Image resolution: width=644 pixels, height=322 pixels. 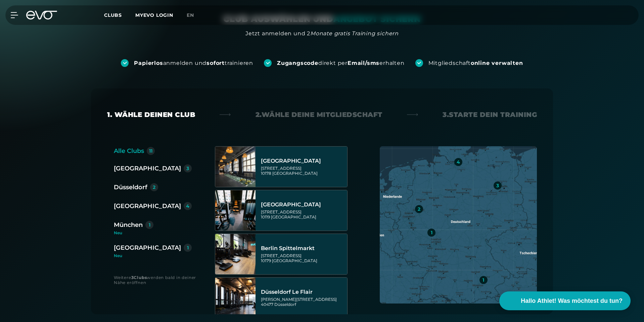 What do you see at coordinates (128, 224) in the screenshot?
I see `div: München` at bounding box center [128, 224].